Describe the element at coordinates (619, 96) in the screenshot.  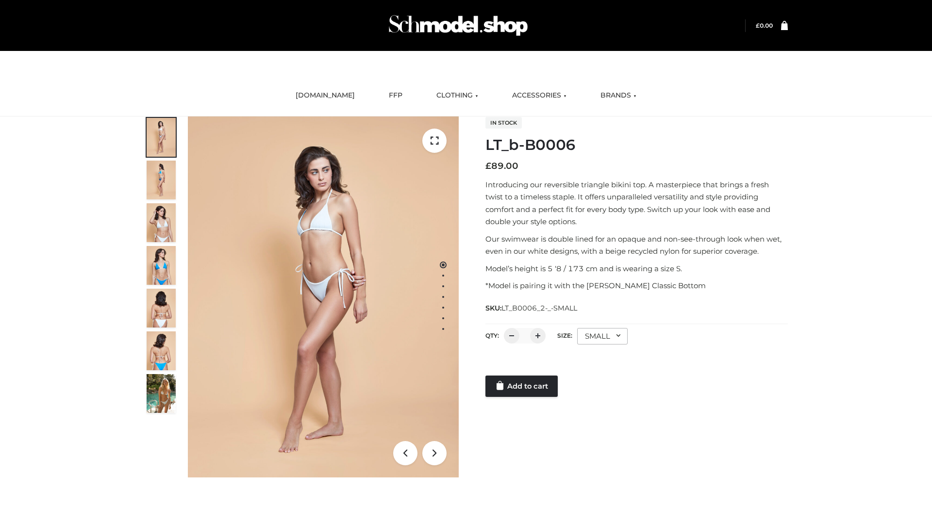
I see `a: BRANDS` at that location.